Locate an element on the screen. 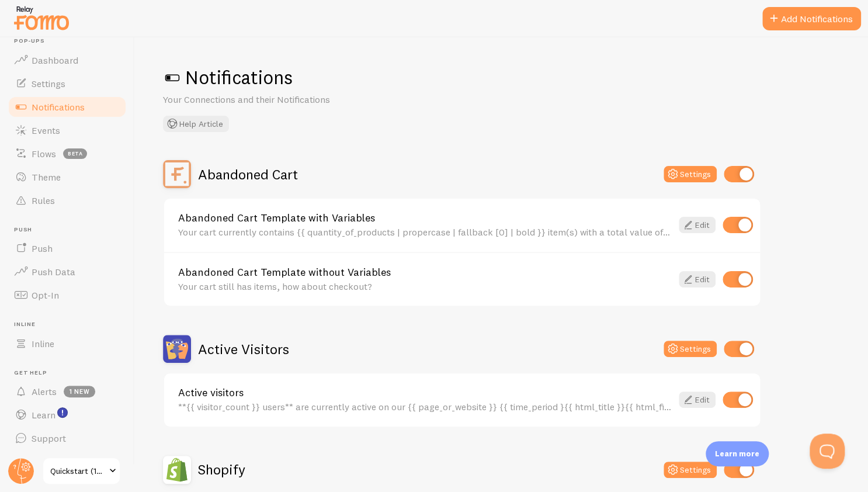 This screenshot has height=492, width=868. span: Events is located at coordinates (45, 130).